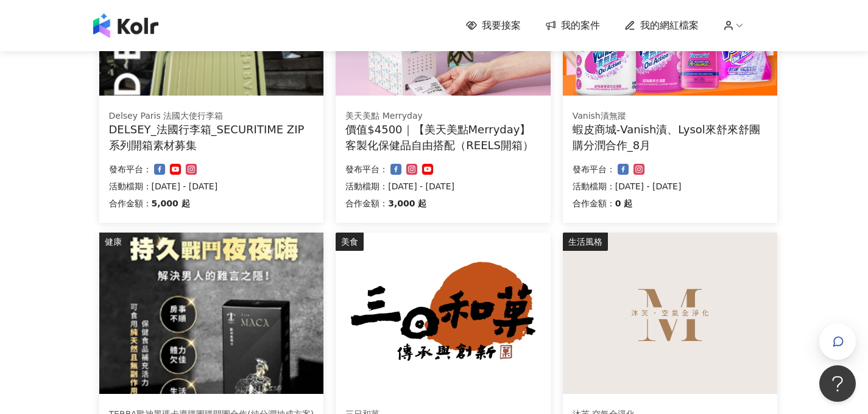  Describe the element at coordinates (502, 25) in the screenshot. I see `span: 我要接案` at that location.